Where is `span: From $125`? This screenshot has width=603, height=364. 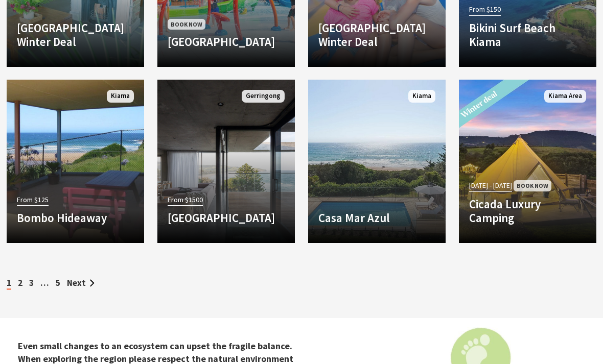 span: From $125 is located at coordinates (32, 200).